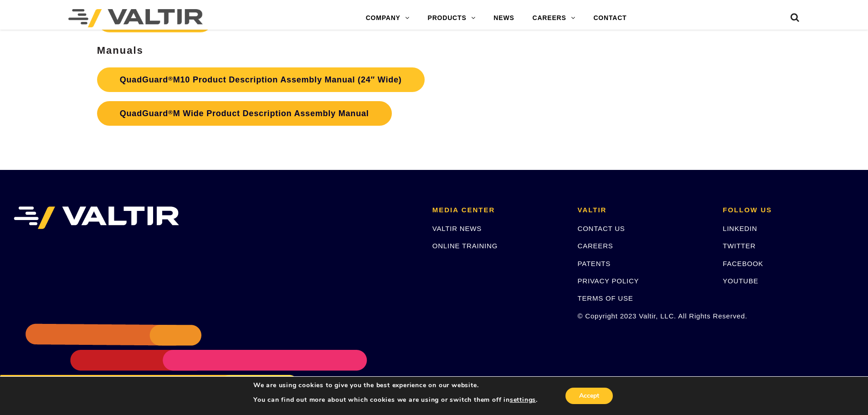 The image size is (868, 415). I want to click on img: Valtir, so click(135, 18).